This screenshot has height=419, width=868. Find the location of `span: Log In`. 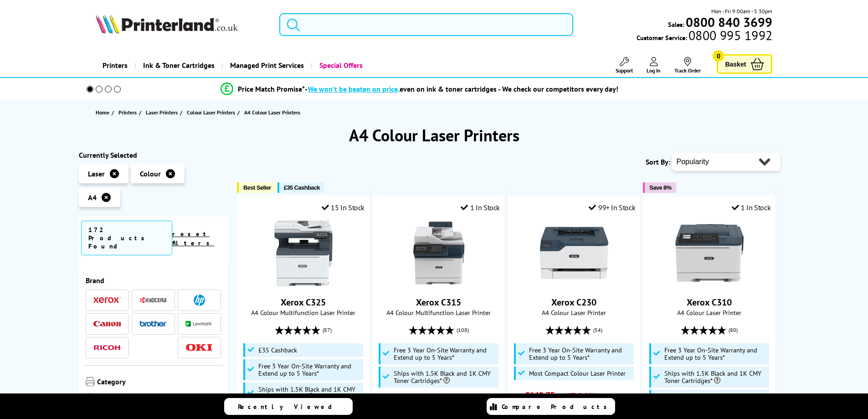

span: Log In is located at coordinates (653, 70).